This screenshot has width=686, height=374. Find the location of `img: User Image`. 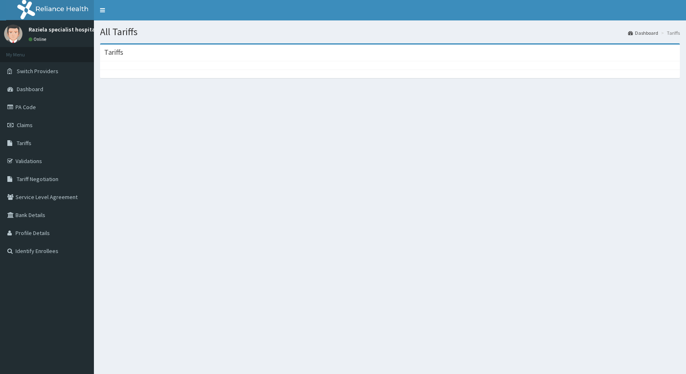

img: User Image is located at coordinates (13, 34).